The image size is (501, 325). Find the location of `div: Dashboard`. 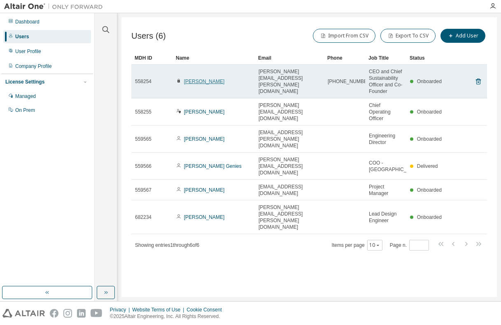

div: Dashboard is located at coordinates (27, 22).